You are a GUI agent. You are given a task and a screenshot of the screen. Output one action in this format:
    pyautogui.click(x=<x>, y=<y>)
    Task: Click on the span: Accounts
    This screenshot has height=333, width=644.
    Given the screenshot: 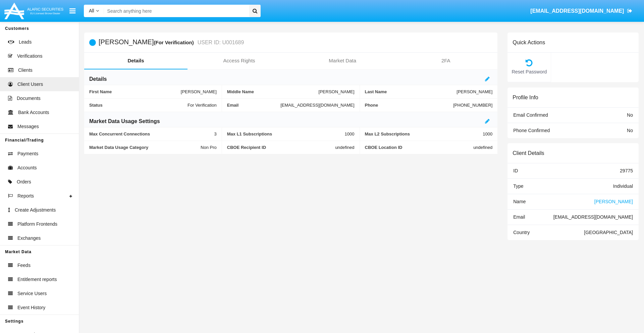 What is the action you would take?
    pyautogui.click(x=27, y=168)
    